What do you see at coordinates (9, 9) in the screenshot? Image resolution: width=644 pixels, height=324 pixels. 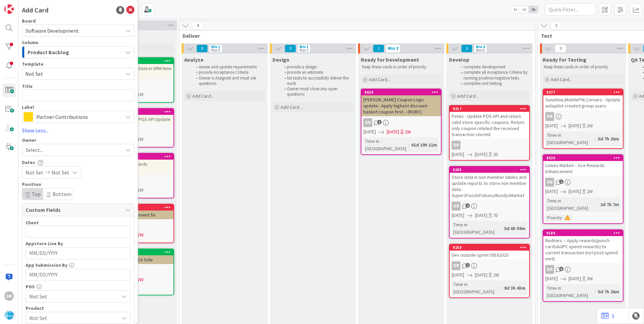 I see `img: Visit kanbanzone.com` at bounding box center [9, 9].